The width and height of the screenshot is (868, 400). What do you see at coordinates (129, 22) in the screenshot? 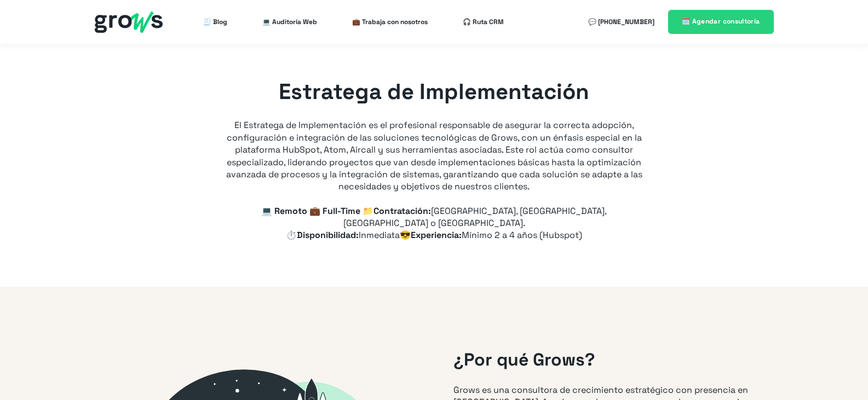
I see `img: grows - hubspot` at bounding box center [129, 22].